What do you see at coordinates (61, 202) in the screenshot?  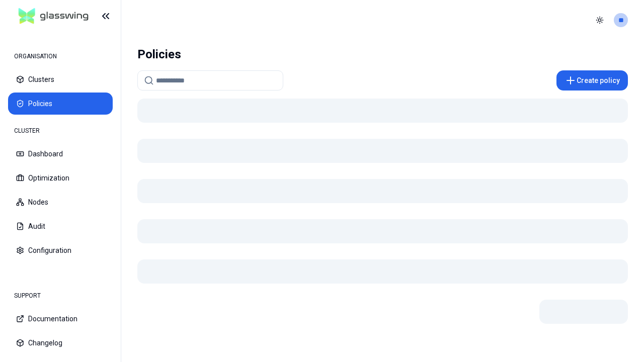 I see `button: Nodes` at bounding box center [61, 202].